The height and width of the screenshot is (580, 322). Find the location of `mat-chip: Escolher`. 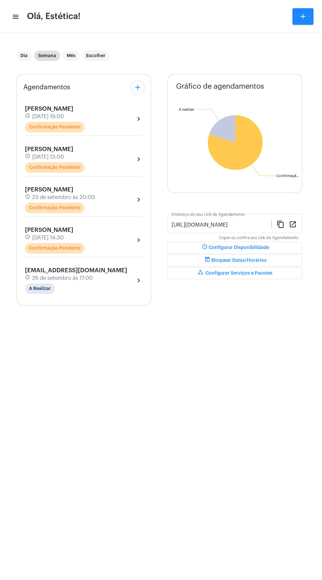

mat-chip: Escolher is located at coordinates (96, 56).